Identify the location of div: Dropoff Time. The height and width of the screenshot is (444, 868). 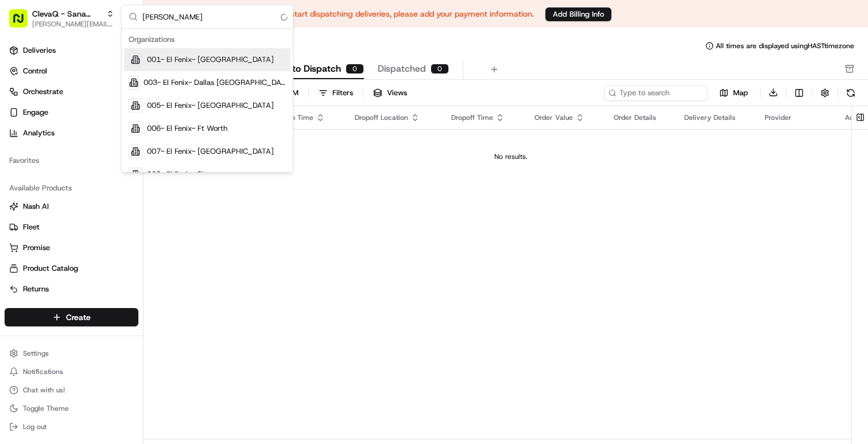
(484, 118).